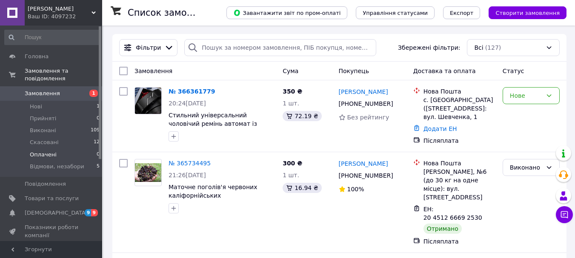  I want to click on span: Доставка та оплата, so click(444, 71).